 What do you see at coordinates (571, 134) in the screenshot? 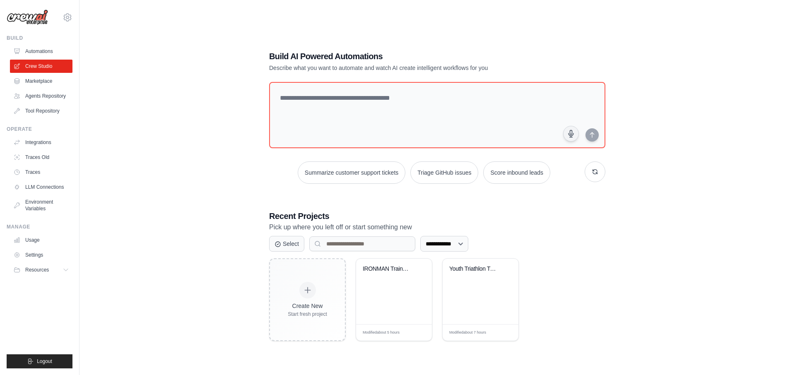
I see `button: Click to speak your automation idea` at bounding box center [571, 134].